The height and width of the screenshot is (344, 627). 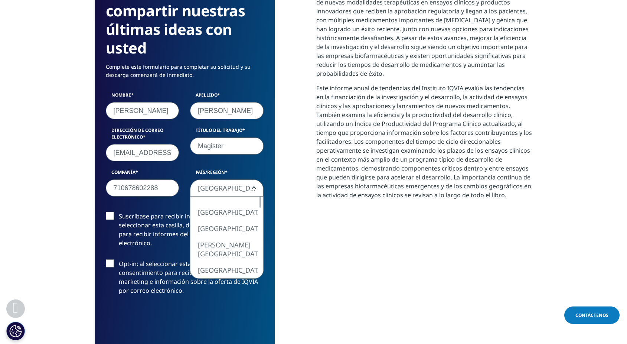 I want to click on label: Apellido, so click(x=227, y=97).